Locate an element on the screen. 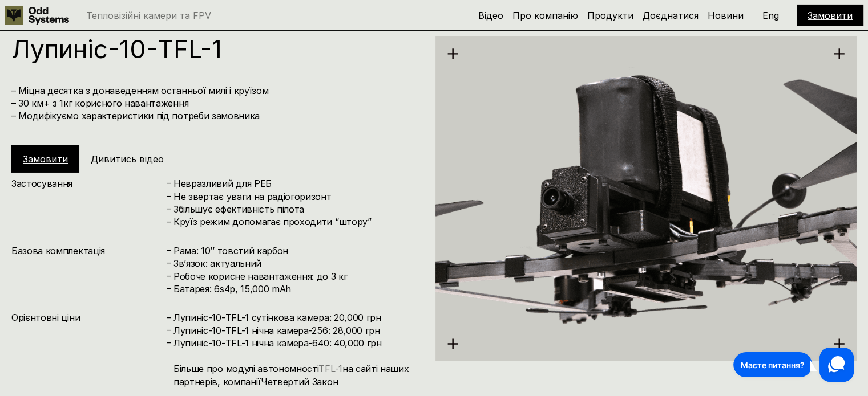 Image resolution: width=868 pixels, height=396 pixels. h4: Рама: 10’’ товстий карбон is located at coordinates (297, 251).